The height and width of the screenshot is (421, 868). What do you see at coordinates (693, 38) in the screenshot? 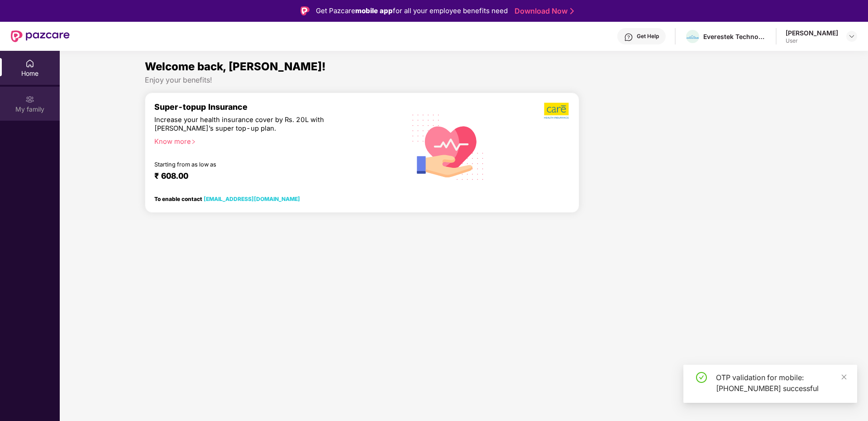
I see `img: logo.png` at bounding box center [693, 38].